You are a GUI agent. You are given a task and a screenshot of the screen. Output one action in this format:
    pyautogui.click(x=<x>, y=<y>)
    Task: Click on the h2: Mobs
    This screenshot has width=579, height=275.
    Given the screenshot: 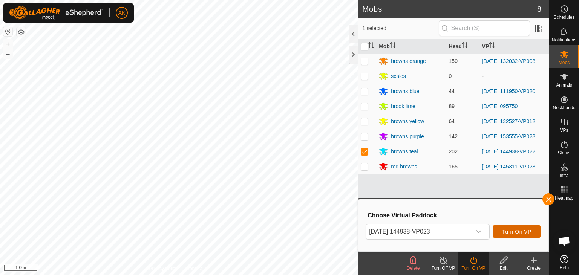 What is the action you would take?
    pyautogui.click(x=450, y=9)
    